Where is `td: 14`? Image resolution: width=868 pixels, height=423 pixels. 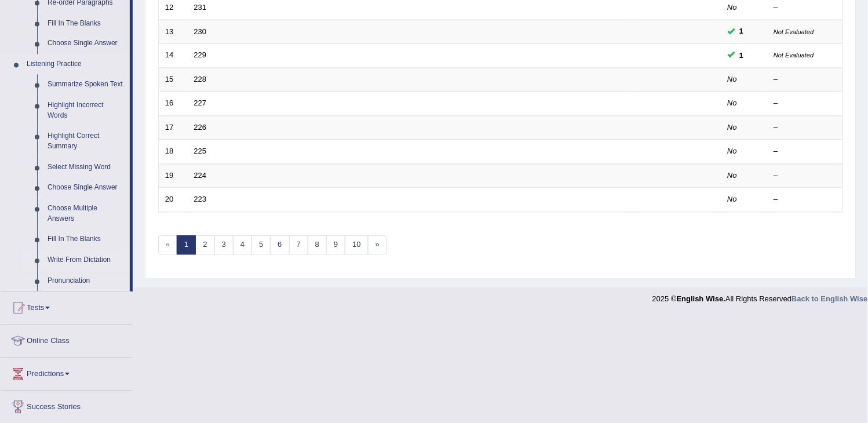 td: 14 is located at coordinates (173, 56).